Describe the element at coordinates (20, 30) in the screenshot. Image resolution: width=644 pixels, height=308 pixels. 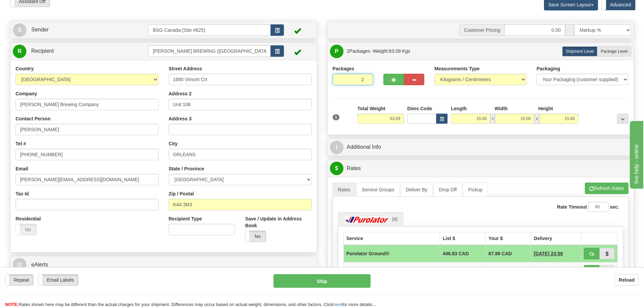
I see `span: S` at that location.